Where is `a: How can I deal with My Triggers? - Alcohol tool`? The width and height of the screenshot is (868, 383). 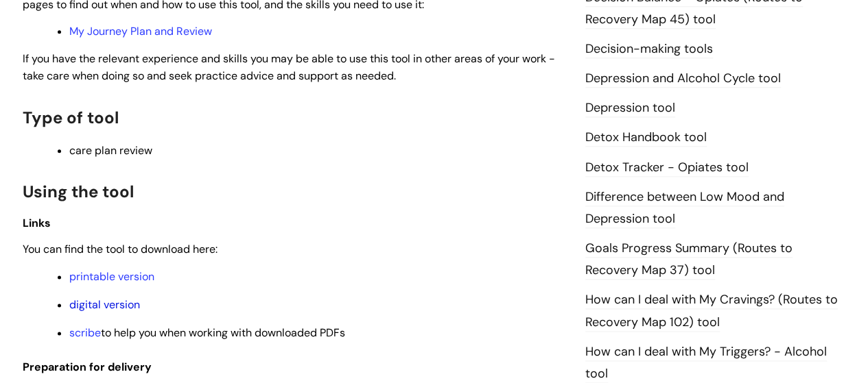
a: How can I deal with My Triggers? - Alcohol tool is located at coordinates (706, 363).